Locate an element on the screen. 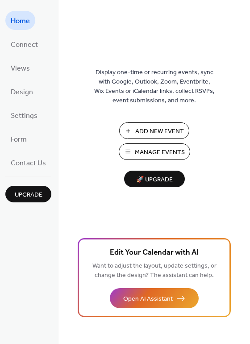 This screenshot has width=250, height=344. span: Design is located at coordinates (22, 92).